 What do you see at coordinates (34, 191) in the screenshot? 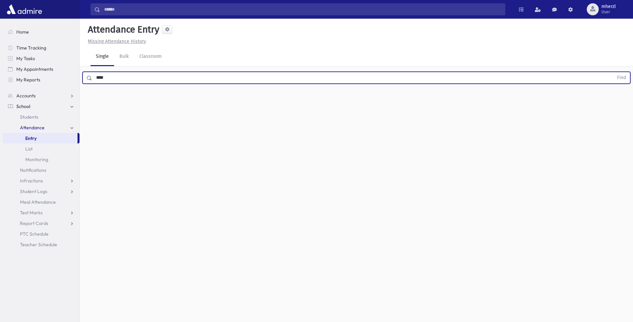
I see `span: Student Logs` at bounding box center [34, 191].